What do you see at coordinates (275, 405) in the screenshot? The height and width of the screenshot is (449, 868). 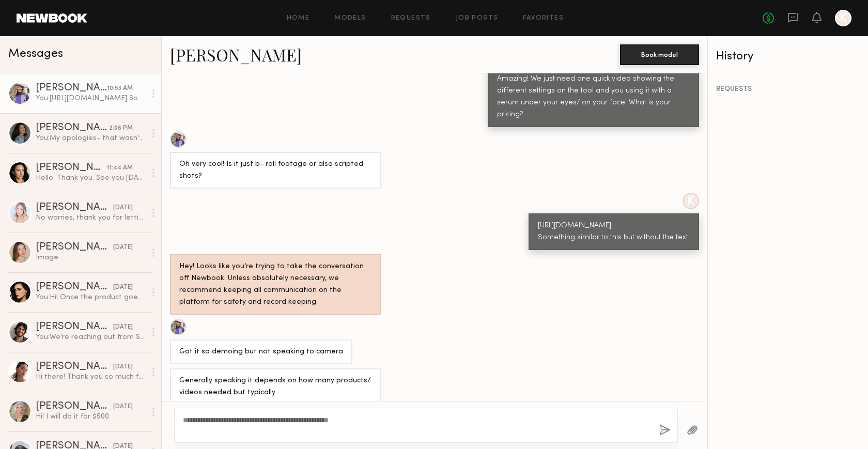 I see `div: Generally speaking it depends on how many products/ videos needed but typically for UGC I do $250...` at bounding box center [275, 405].